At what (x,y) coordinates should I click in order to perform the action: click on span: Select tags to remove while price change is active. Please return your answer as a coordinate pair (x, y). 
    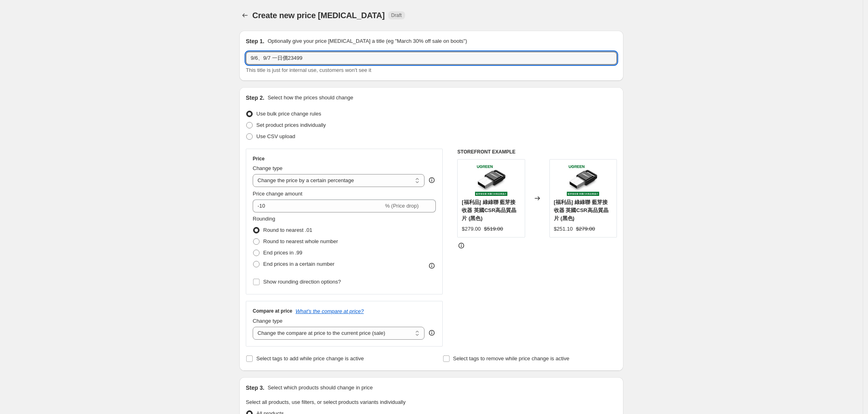
    Looking at the image, I should click on (511, 359).